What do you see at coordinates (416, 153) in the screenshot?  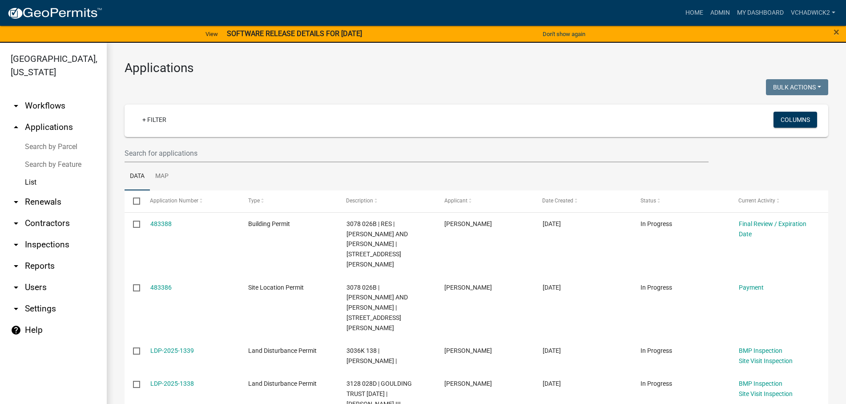 I see `input: Search for applications` at bounding box center [416, 153].